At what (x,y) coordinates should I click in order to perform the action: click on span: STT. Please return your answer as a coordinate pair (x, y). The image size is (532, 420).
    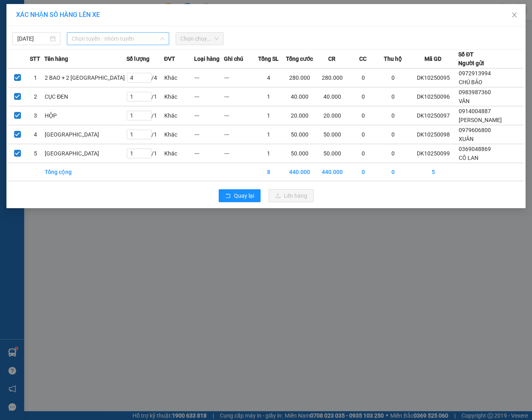
    Looking at the image, I should click on (35, 59).